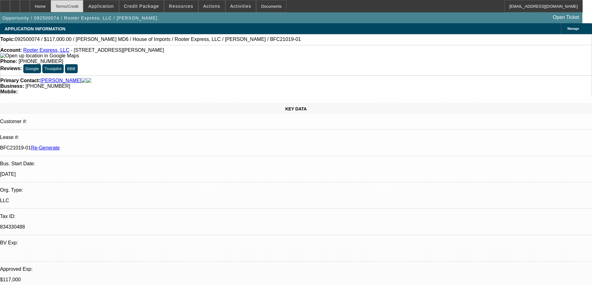 This screenshot has width=592, height=285. Describe the element at coordinates (241, 6) in the screenshot. I see `span: Activities` at that location.